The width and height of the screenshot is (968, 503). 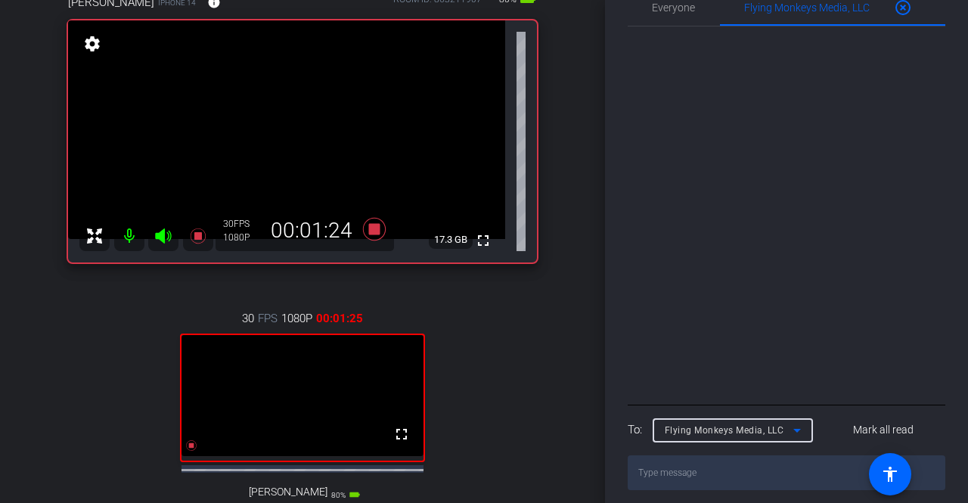 I want to click on span: 30, so click(x=248, y=318).